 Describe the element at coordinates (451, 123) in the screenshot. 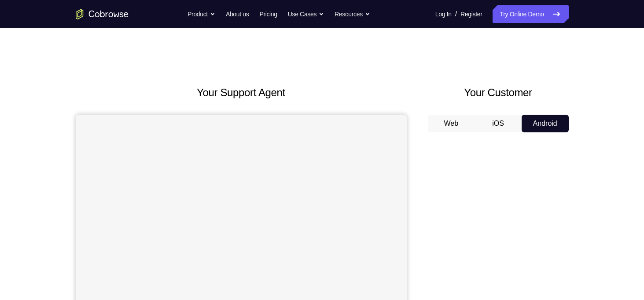

I see `button: Web` at that location.